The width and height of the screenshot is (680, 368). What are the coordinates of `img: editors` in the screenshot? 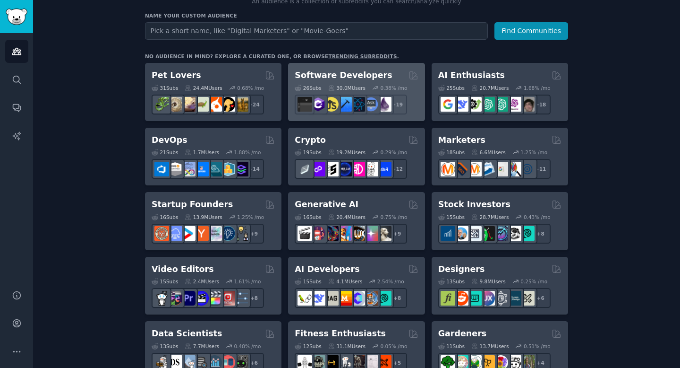 It's located at (175, 298).